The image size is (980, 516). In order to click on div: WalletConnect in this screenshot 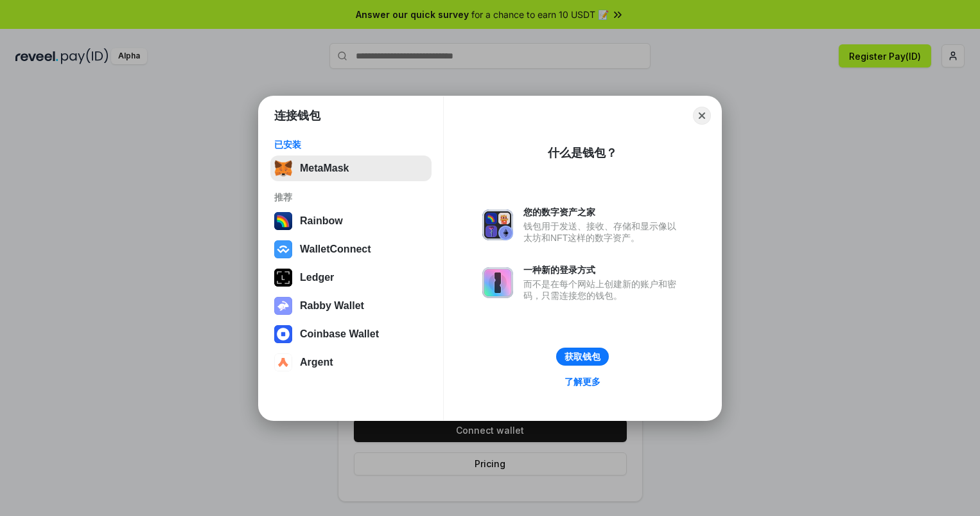, I will do `click(335, 250)`.